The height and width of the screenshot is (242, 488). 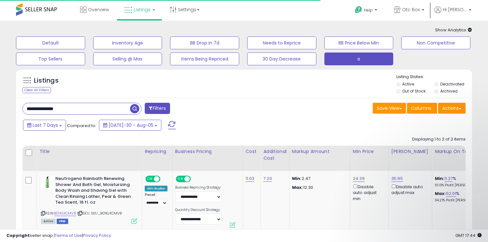 I want to click on div: Displaying 1 to 2 of 2 items, so click(x=439, y=139).